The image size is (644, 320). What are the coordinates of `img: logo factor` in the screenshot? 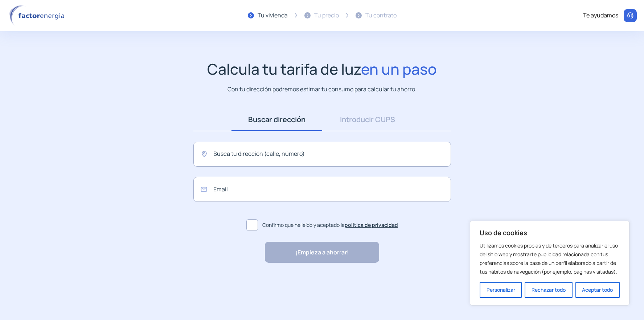 It's located at (38, 16).